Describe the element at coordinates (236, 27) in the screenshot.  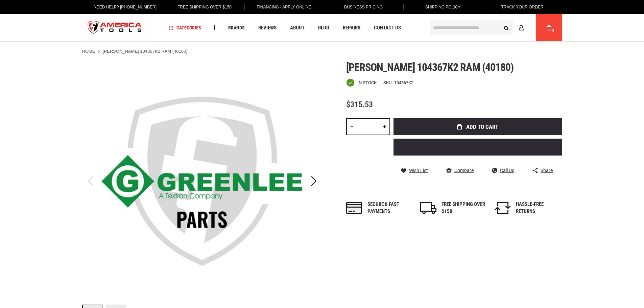
I see `span: Brands` at that location.